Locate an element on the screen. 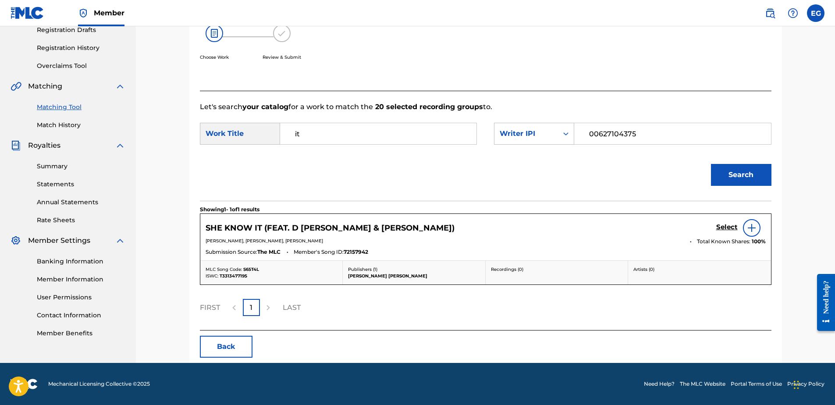 The width and height of the screenshot is (835, 405). strong: your catalog is located at coordinates (265, 106).